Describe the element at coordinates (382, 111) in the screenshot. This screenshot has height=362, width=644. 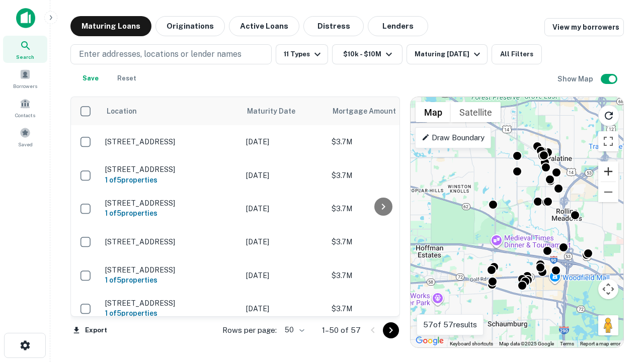
I see `th: Mortgage Amount` at that location.